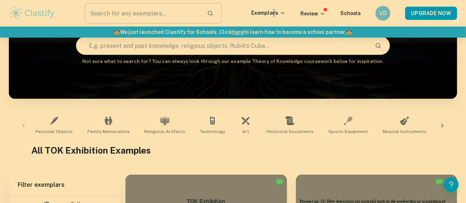 This screenshot has width=466, height=203. Describe the element at coordinates (54, 132) in the screenshot. I see `span: Personal Objects` at that location.